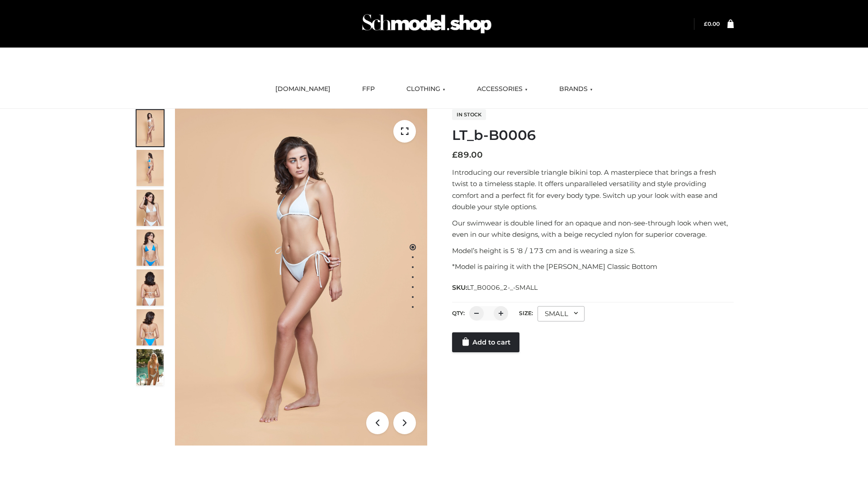 This screenshot has height=489, width=868. Describe the element at coordinates (427, 23) in the screenshot. I see `img: Schmodel Admin 964` at that location.